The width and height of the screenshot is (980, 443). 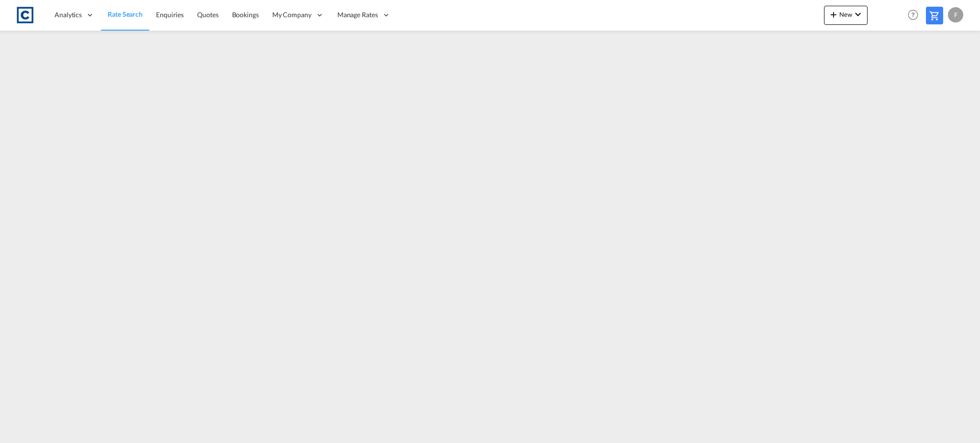 I want to click on md-icon: icon-chevron-down, so click(x=858, y=15).